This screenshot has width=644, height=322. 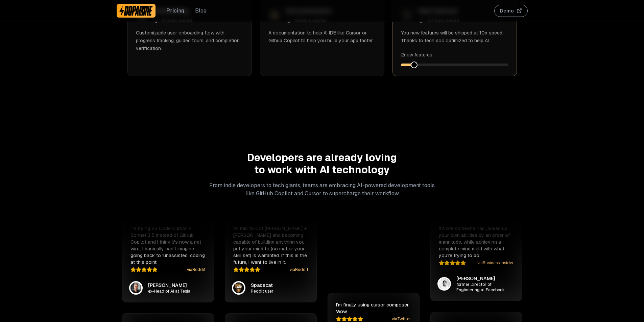 What do you see at coordinates (322, 189) in the screenshot?
I see `p: From indie developers to tech giants, teams are embracing AI-powered development tools like GitHu...` at bounding box center [322, 189].